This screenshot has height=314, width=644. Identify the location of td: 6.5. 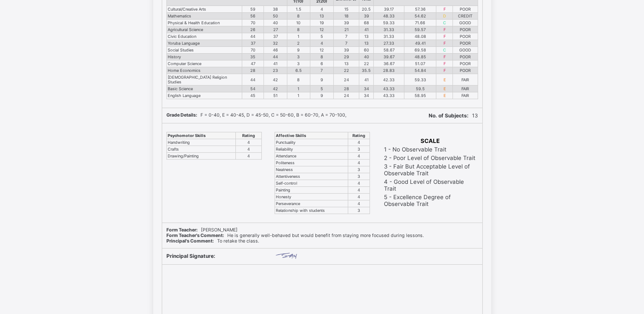
(298, 71).